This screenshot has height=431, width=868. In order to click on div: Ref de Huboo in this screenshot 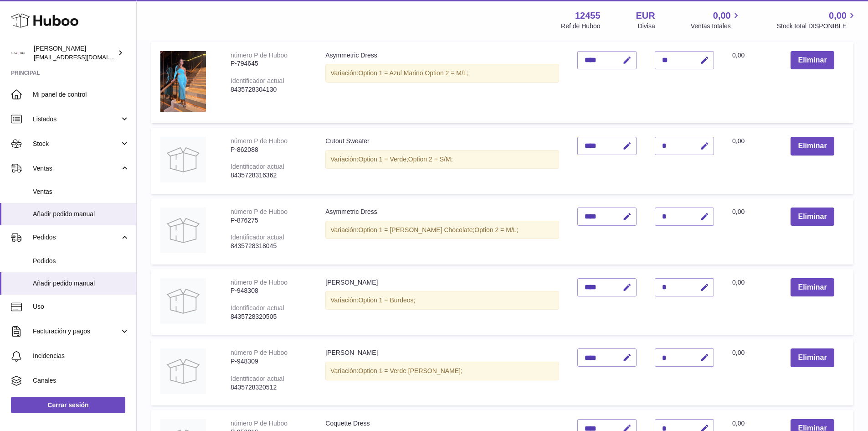, I will do `click(581, 26)`.